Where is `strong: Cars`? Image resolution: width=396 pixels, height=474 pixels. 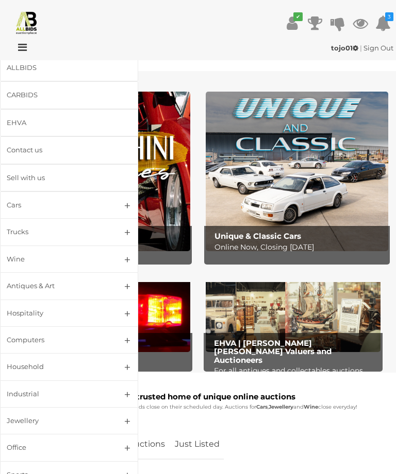 strong: Cars is located at coordinates (262, 407).